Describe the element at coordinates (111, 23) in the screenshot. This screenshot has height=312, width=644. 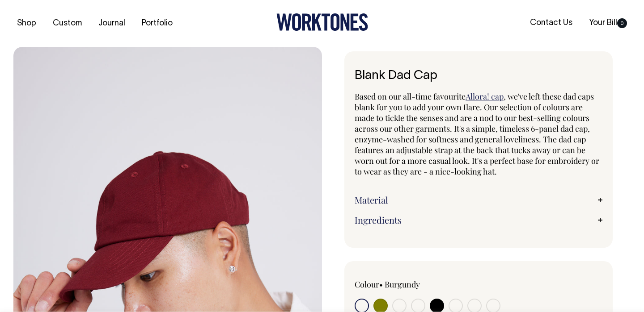
I see `a: Journal` at that location.